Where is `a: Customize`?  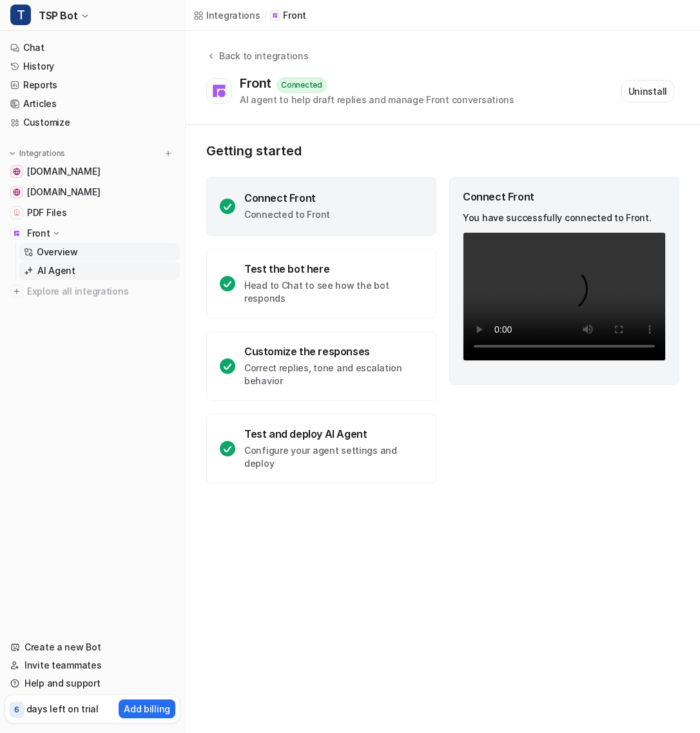 a: Customize is located at coordinates (92, 122).